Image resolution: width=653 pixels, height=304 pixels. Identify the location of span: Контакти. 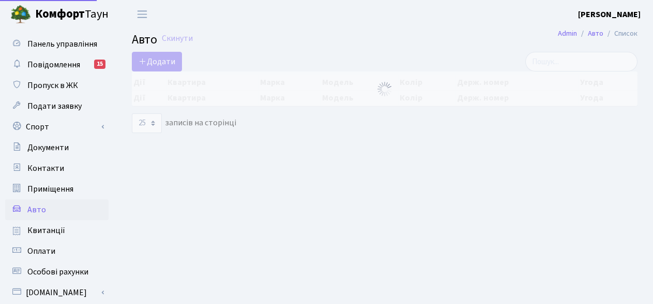
(46, 168).